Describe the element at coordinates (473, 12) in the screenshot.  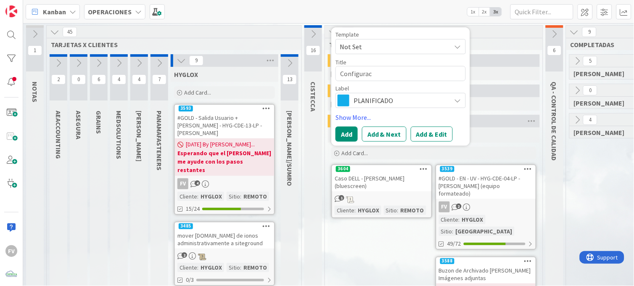
I see `span: 1x` at that location.